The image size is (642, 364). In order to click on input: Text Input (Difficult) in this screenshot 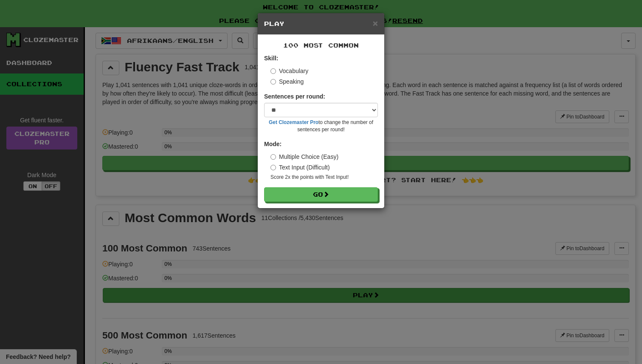, I will do `click(273, 167)`.